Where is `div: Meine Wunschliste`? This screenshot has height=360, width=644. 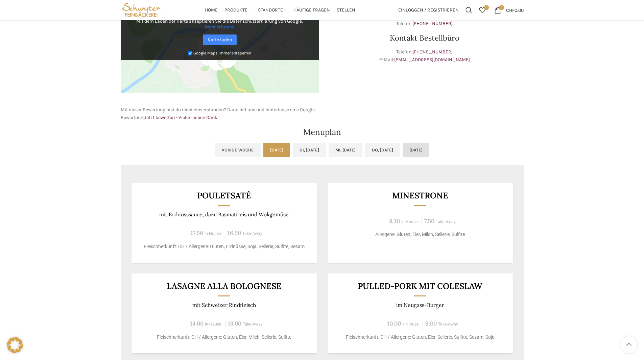 div: Meine Wunschliste is located at coordinates (483, 10).